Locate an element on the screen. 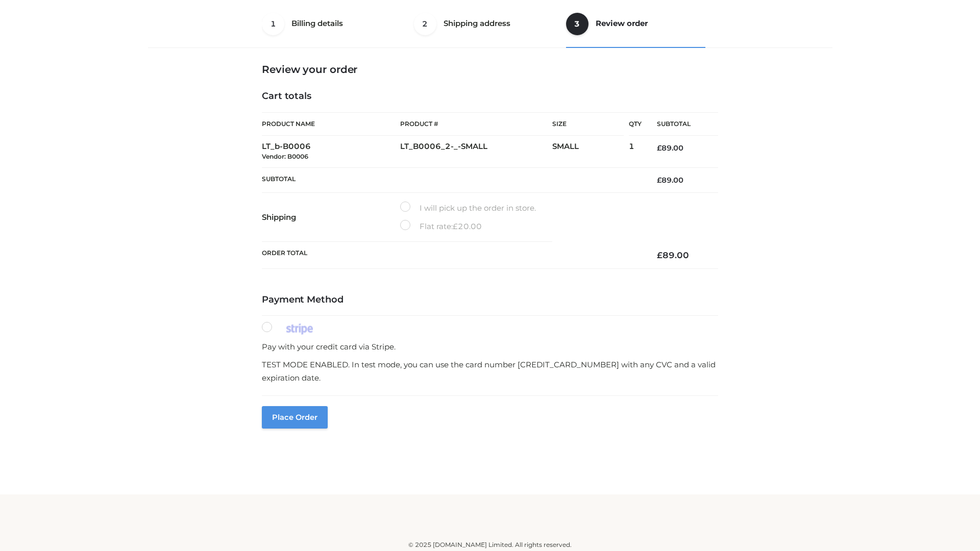  h3: Review your order is located at coordinates (490, 70).